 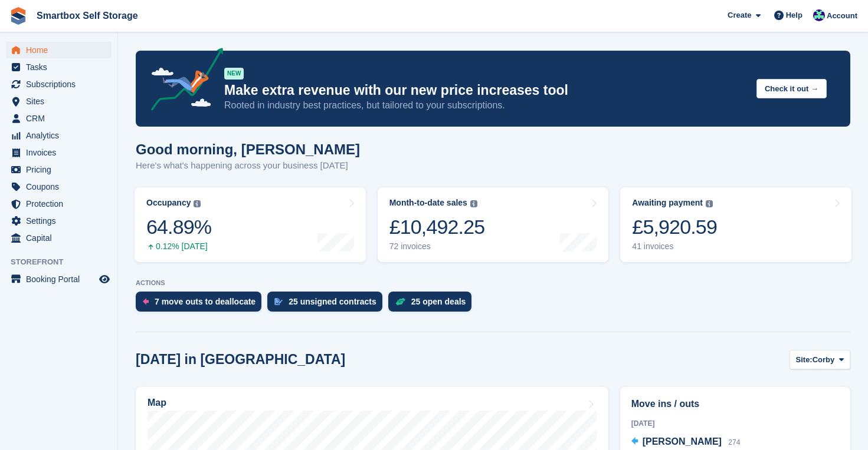 I want to click on button: Site: Corby, so click(x=819, y=360).